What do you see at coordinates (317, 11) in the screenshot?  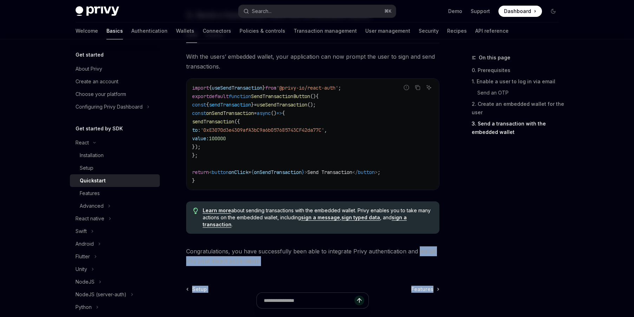 I see `button: Open search` at bounding box center [317, 11].